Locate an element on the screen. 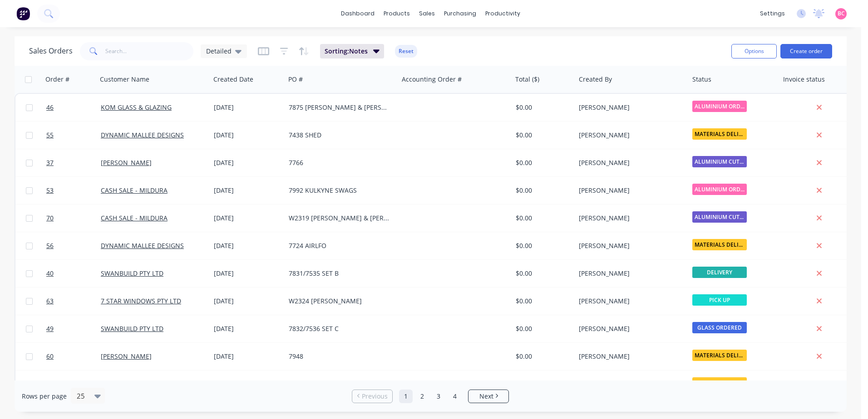 The width and height of the screenshot is (868, 419). a: 49 is located at coordinates (73, 329).